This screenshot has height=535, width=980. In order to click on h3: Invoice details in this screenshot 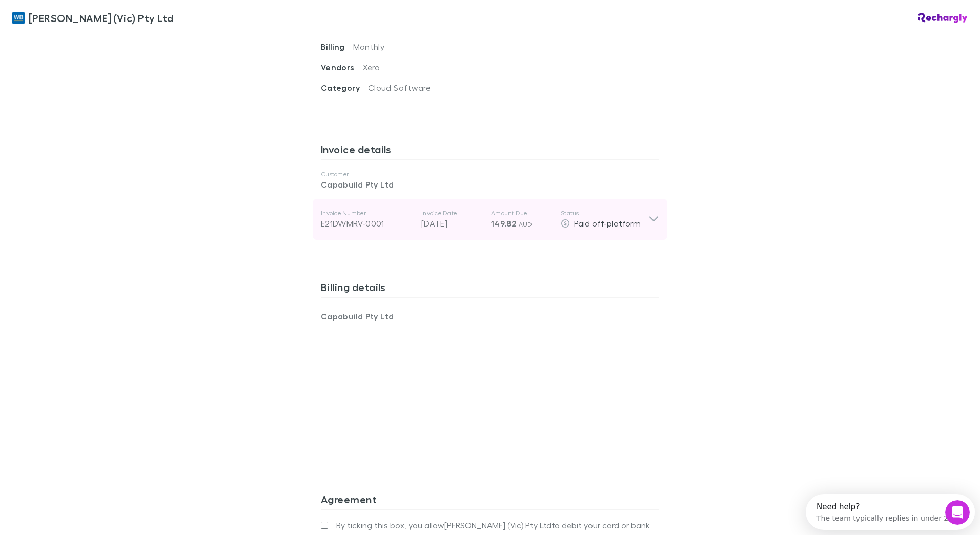, I will do `click(490, 151)`.